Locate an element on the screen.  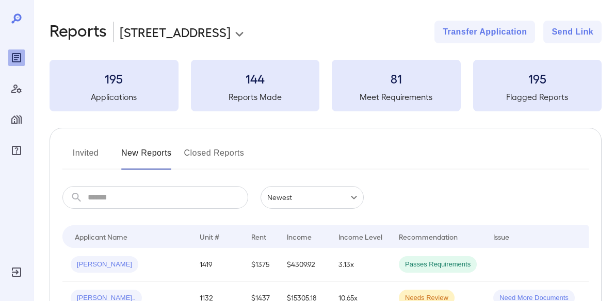
h5: Reports Made is located at coordinates (255, 97).